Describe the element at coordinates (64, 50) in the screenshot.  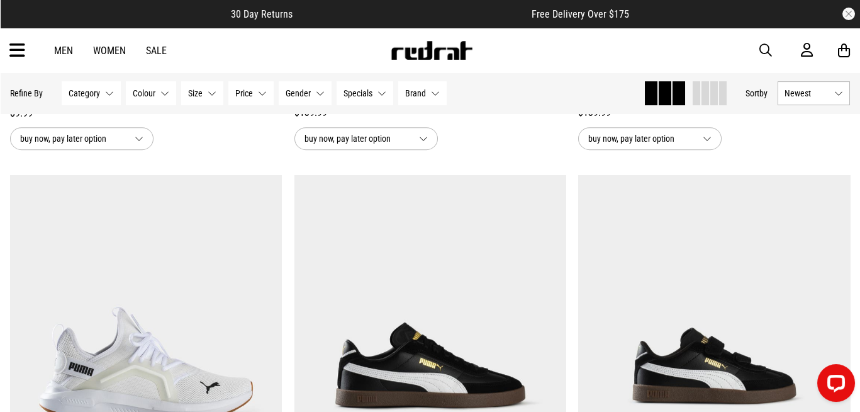
I see `a: Men` at that location.